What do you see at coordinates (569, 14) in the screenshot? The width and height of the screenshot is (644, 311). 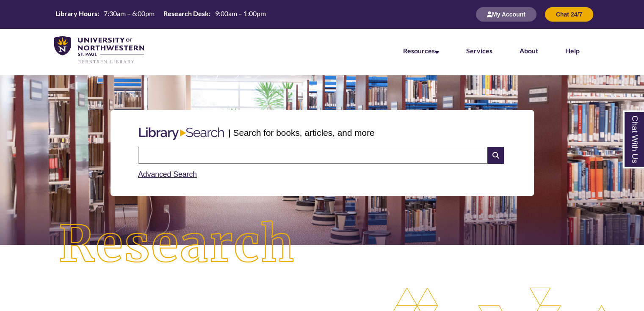 I see `a: Chat 24/7` at bounding box center [569, 14].